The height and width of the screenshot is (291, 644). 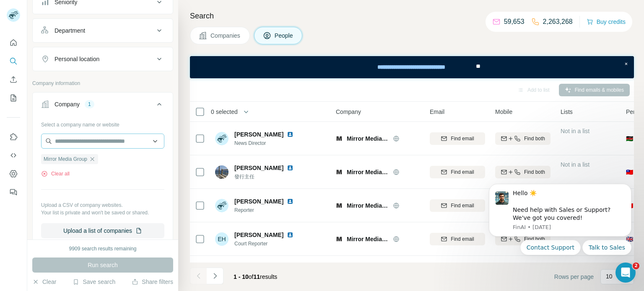 I want to click on div: Select a company name or website, so click(x=103, y=123).